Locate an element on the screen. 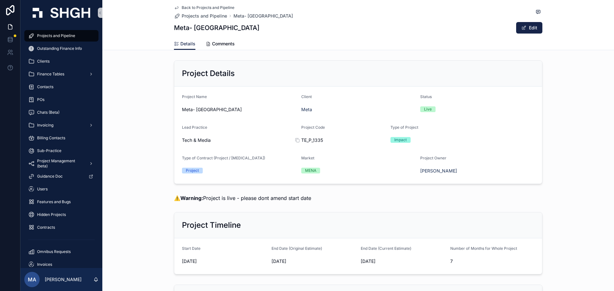 The image size is (614, 291). span: POs is located at coordinates (41, 100).